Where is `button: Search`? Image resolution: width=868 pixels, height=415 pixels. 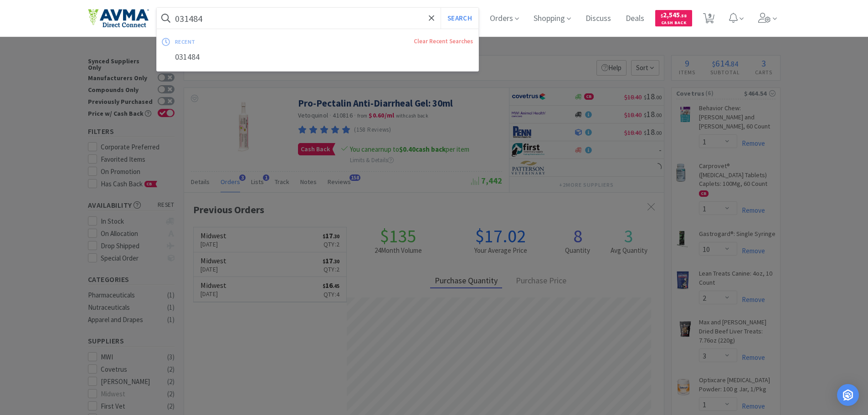
button: Search is located at coordinates (459, 18).